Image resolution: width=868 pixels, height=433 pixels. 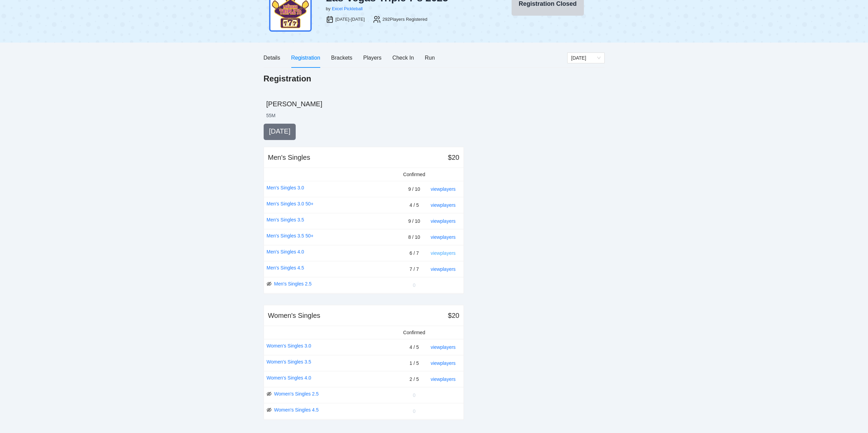 I want to click on span: Friday, so click(x=586, y=58).